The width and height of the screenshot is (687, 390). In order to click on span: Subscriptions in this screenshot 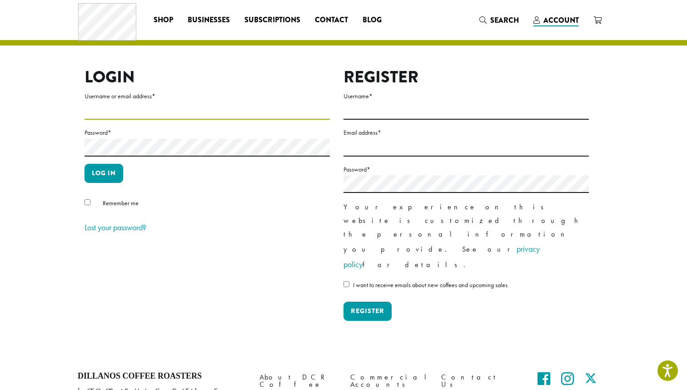, I will do `click(272, 20)`.